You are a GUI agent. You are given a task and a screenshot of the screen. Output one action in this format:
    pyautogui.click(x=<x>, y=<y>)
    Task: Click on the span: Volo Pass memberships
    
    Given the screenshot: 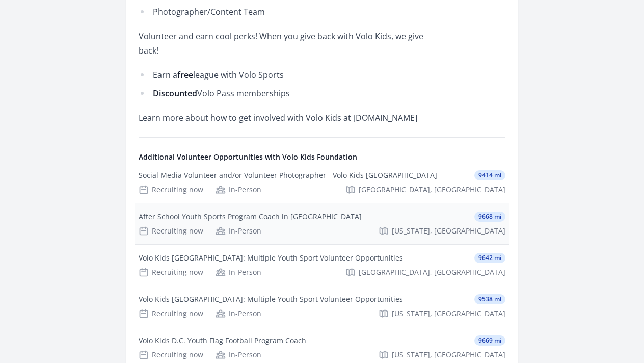 What is the action you would take?
    pyautogui.click(x=243, y=93)
    